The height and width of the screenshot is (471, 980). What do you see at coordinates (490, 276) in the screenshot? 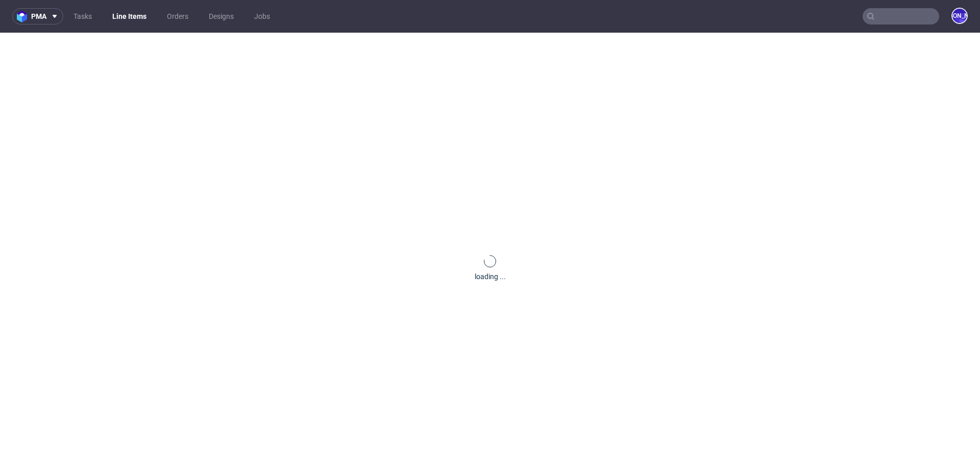
I see `div: loading ...` at bounding box center [490, 276].